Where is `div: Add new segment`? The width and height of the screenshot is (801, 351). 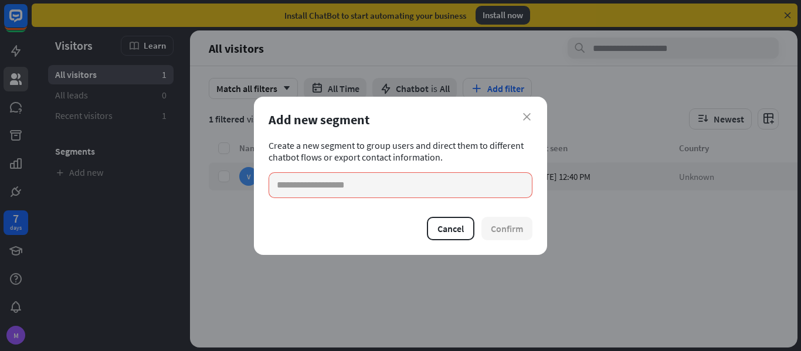
div: Add new segment is located at coordinates (401, 120).